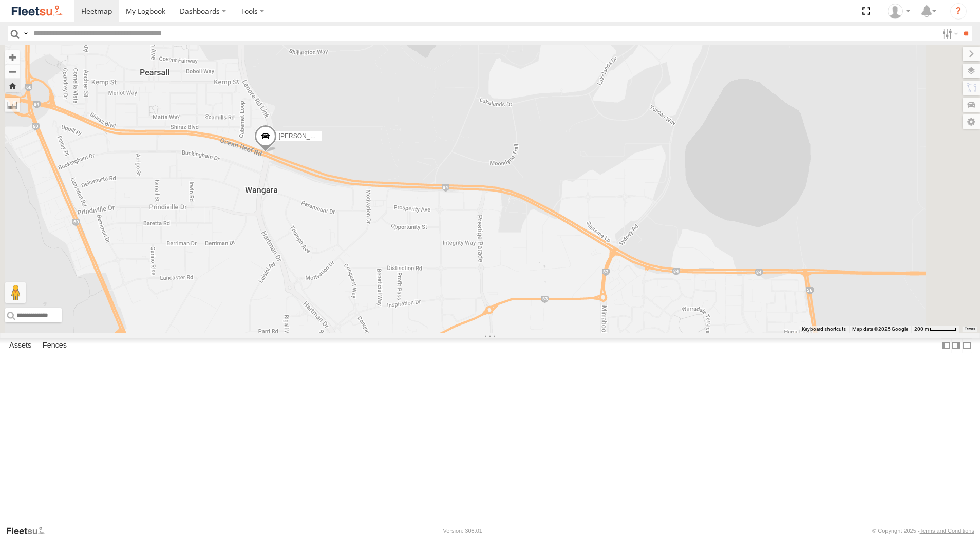 The height and width of the screenshot is (536, 980). I want to click on a: Terms and Conditions, so click(947, 531).